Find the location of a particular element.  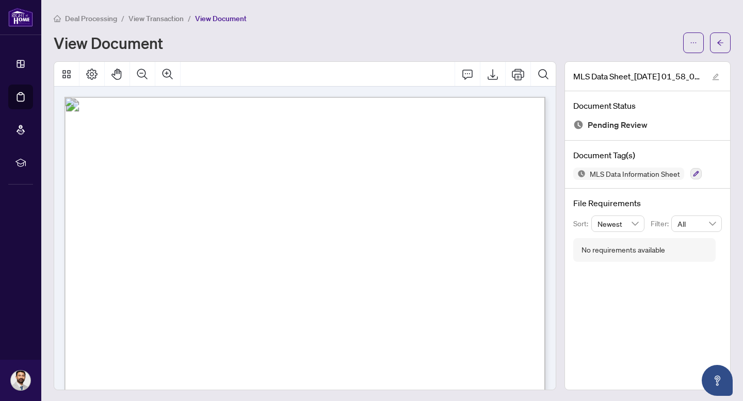

span: arrow-left is located at coordinates (720, 43).